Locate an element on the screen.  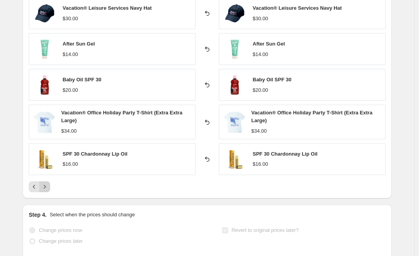
nav: Pagination is located at coordinates (39, 187).